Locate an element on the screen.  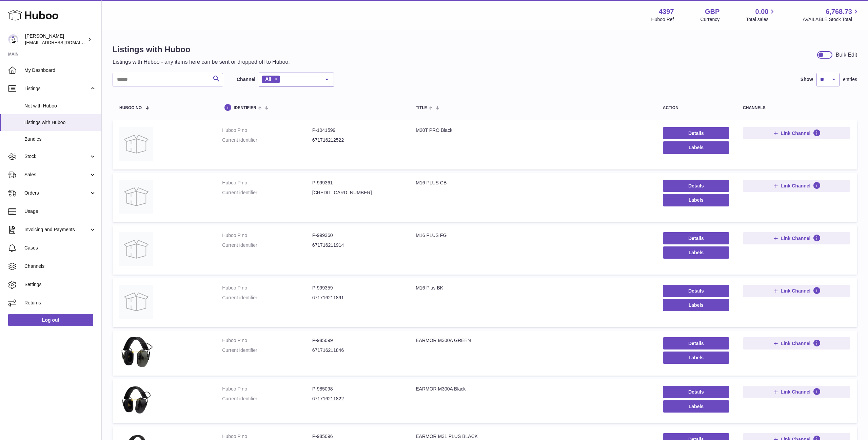
span: Settings is located at coordinates (61, 284).